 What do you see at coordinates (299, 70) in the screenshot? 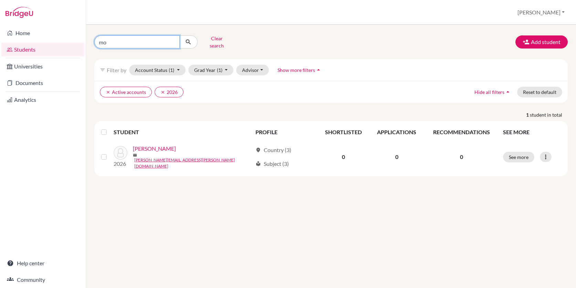
I see `button: Show more filtersarrow_drop_up` at bounding box center [299, 70].